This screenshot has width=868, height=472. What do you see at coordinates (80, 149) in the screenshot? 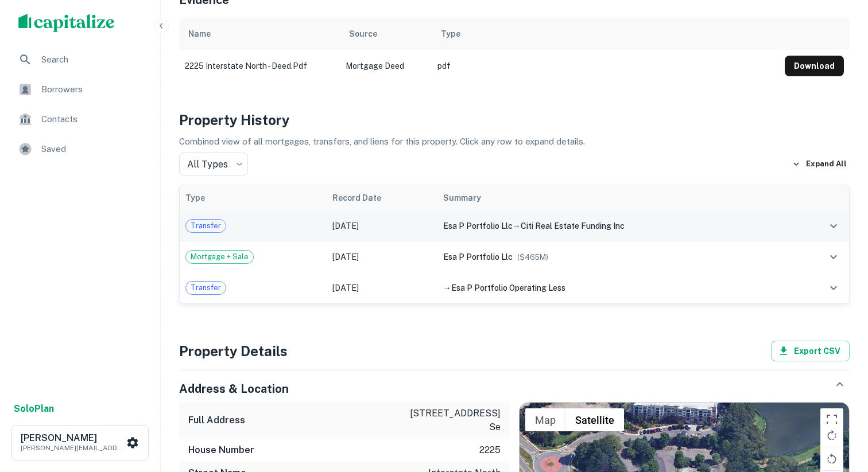
I see `a: Saved` at bounding box center [80, 149].